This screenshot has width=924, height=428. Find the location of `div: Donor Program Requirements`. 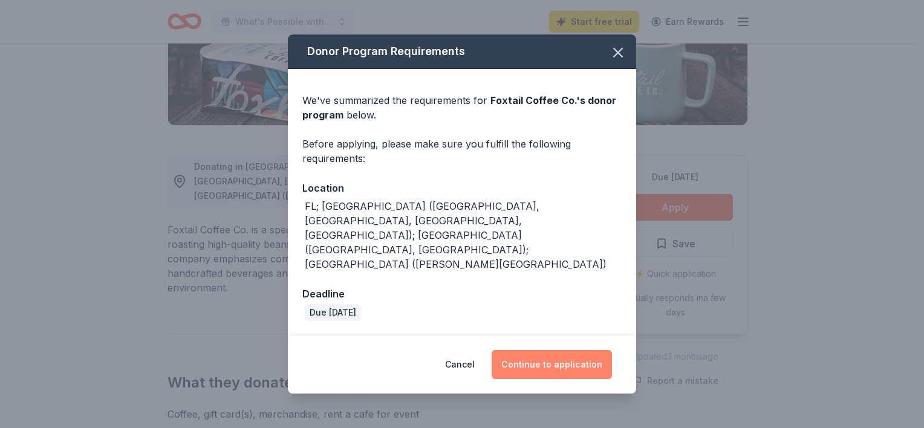

div: Donor Program Requirements is located at coordinates (462, 51).